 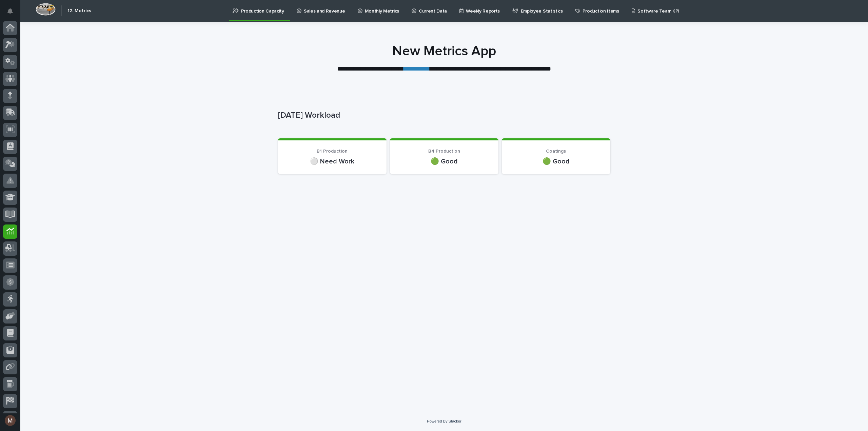 I want to click on button: Notifications, so click(x=10, y=11).